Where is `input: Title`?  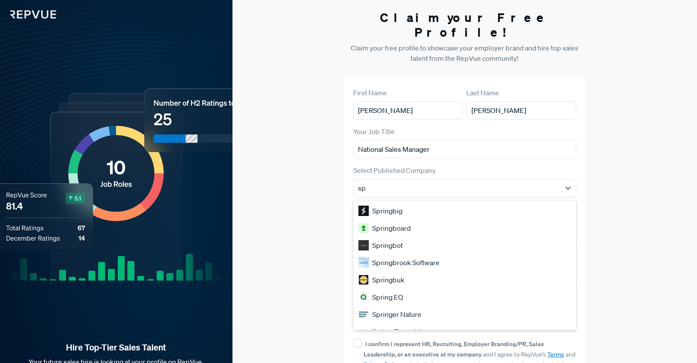
input: Title is located at coordinates (465, 149).